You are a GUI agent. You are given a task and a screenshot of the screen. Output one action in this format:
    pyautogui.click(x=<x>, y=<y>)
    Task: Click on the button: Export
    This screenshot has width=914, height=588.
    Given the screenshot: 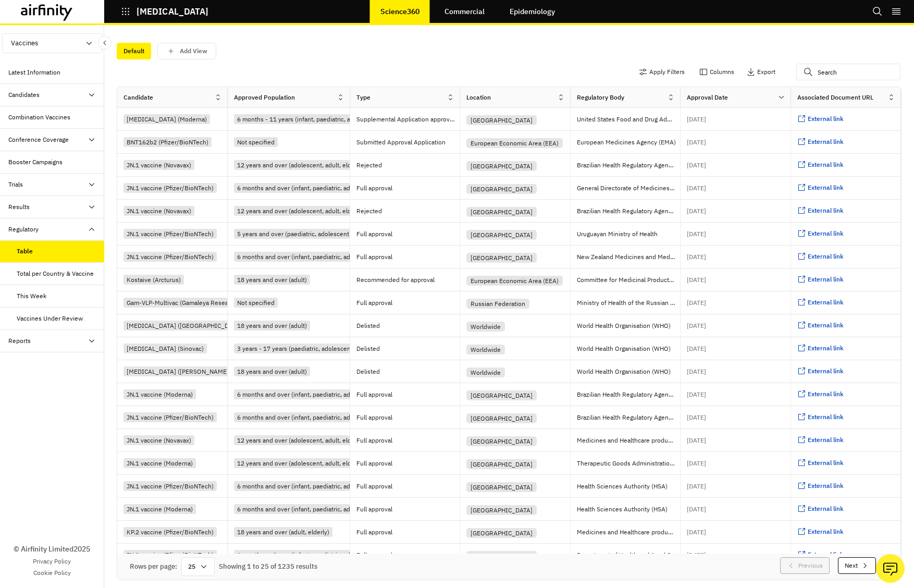 What is the action you would take?
    pyautogui.click(x=761, y=72)
    